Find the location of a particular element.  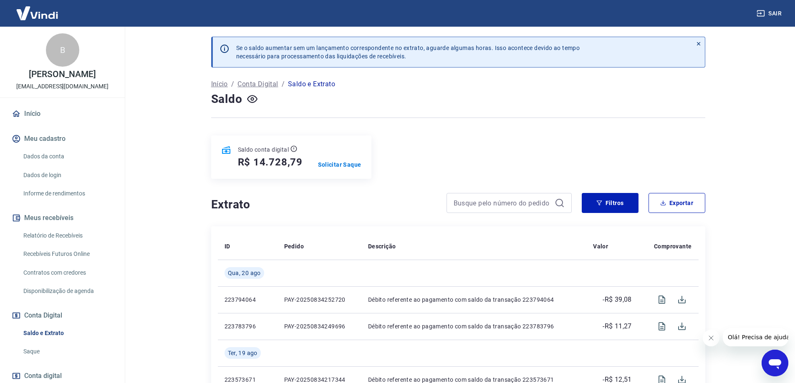

div: B is located at coordinates (63, 50).